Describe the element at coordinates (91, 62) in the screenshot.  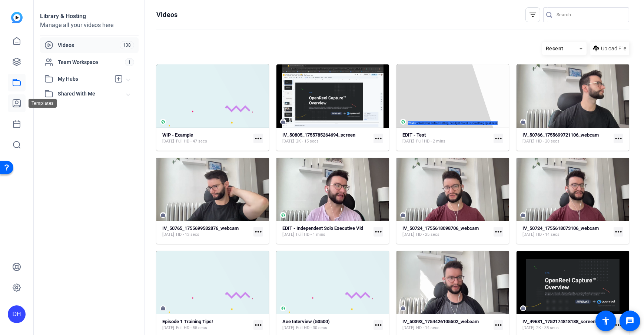
I see `span: Team Workspace` at that location.